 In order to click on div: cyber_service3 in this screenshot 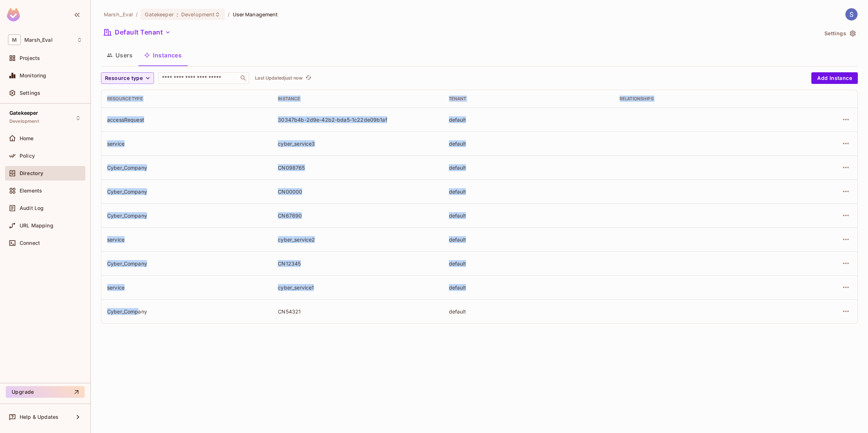, I will do `click(357, 144)`.